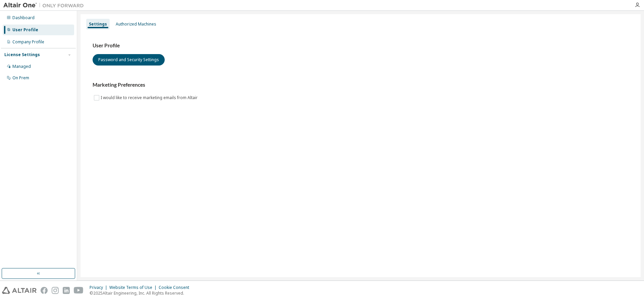 The image size is (644, 300). Describe the element at coordinates (19, 290) in the screenshot. I see `img: altair_logo.svg` at that location.